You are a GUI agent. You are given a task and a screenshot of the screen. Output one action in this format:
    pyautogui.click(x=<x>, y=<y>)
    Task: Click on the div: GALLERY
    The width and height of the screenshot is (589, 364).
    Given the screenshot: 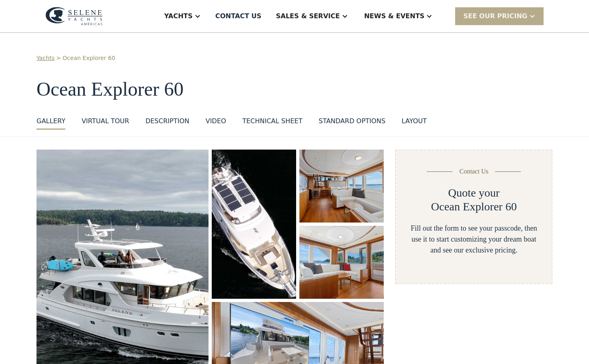 What is the action you would take?
    pyautogui.click(x=51, y=122)
    